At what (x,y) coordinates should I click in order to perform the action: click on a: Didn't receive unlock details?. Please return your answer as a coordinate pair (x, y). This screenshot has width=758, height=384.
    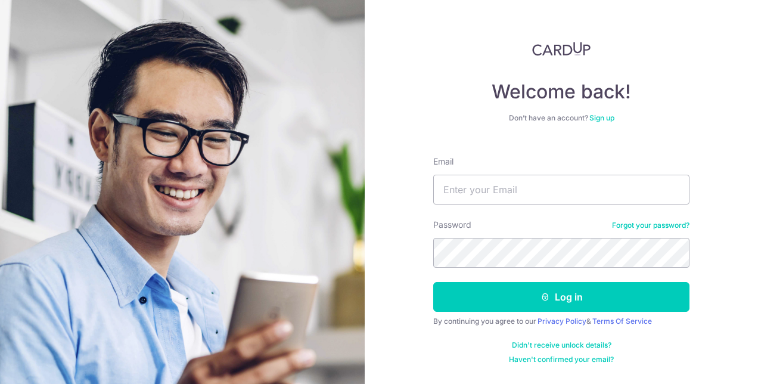
    Looking at the image, I should click on (561, 345).